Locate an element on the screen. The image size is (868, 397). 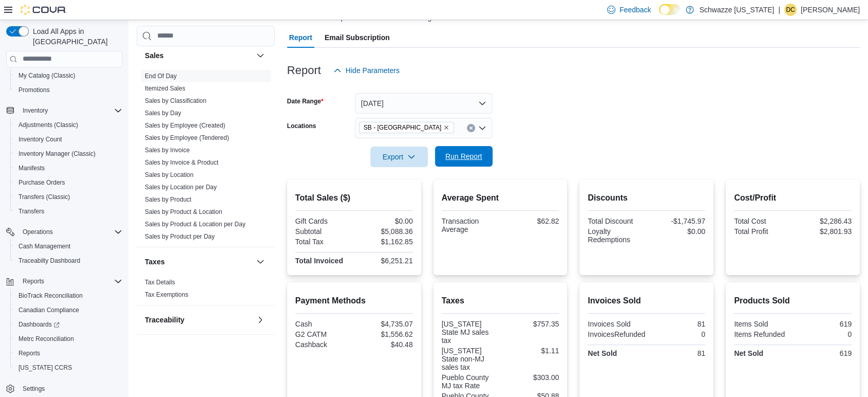
span: Sales by Product per Day is located at coordinates (180, 236).